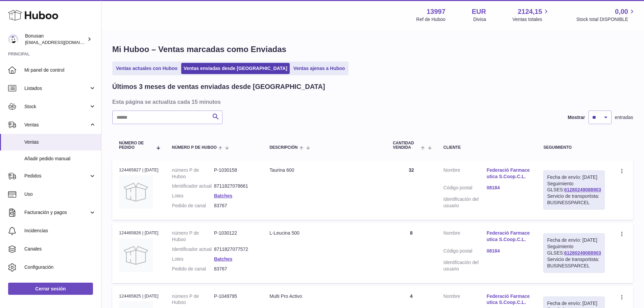  I want to click on td: 8, so click(411, 253).